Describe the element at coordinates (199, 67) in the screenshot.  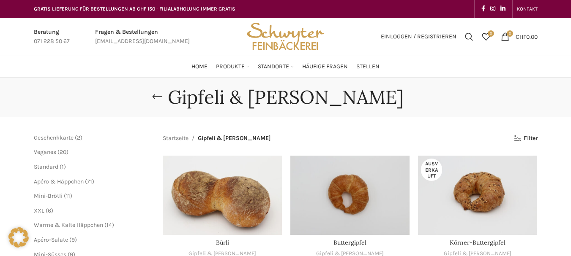
I see `a: Home` at that location.